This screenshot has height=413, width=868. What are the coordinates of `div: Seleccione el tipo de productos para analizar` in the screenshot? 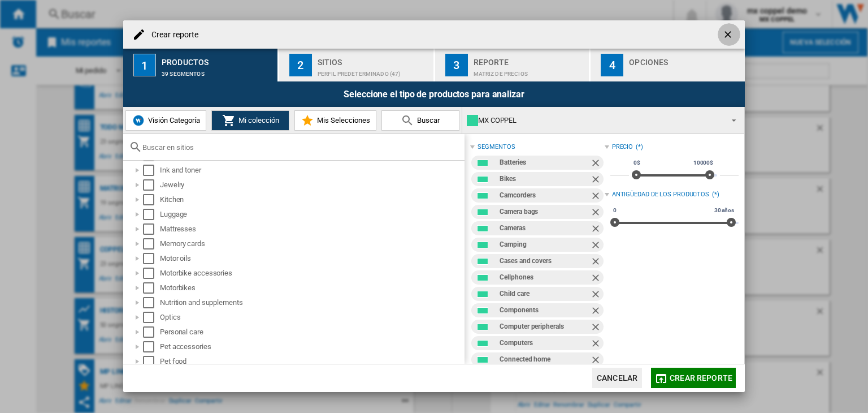 It's located at (434, 94).